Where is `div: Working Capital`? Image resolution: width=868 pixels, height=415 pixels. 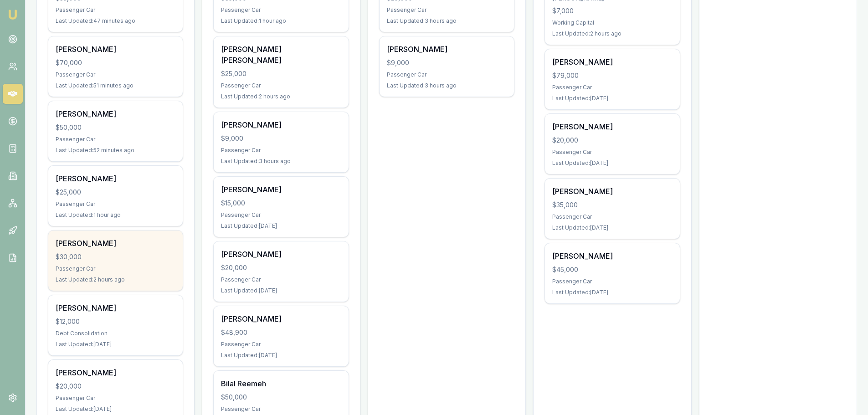 div: Working Capital is located at coordinates (612, 23).